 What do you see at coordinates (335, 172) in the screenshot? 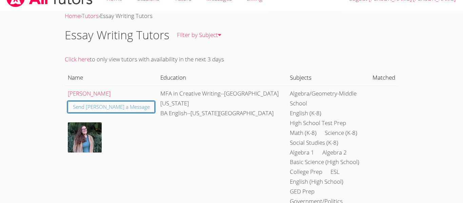
I see `li: ESL` at bounding box center [335, 172].